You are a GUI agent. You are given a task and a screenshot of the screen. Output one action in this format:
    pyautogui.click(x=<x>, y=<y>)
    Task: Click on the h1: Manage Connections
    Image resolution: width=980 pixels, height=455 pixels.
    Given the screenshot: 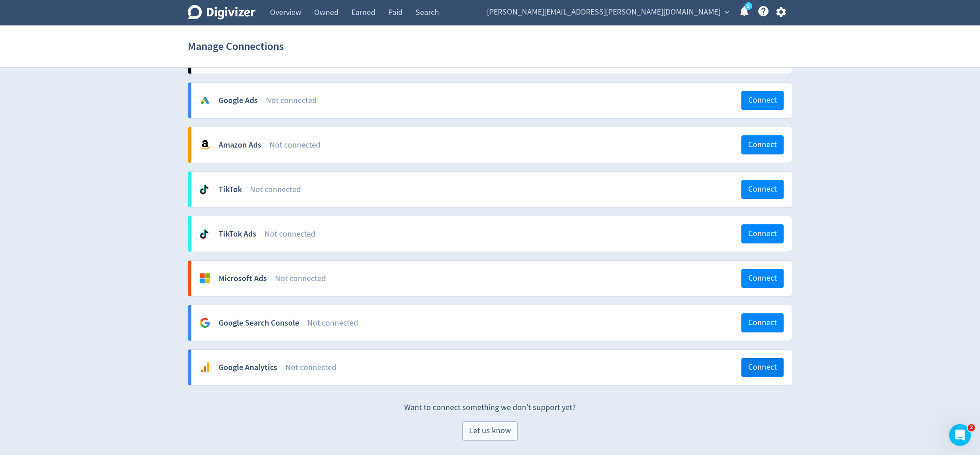 What is the action you would take?
    pyautogui.click(x=236, y=47)
    